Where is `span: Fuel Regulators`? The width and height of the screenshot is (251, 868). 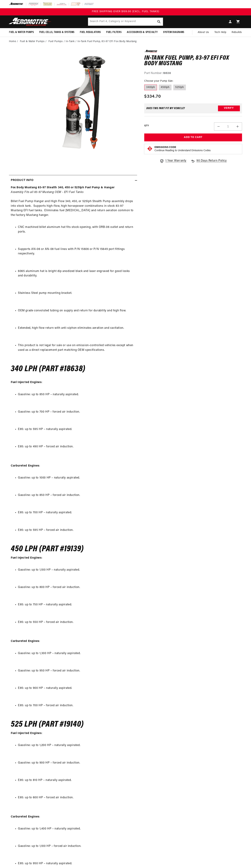 span: Fuel Regulators is located at coordinates (90, 32).